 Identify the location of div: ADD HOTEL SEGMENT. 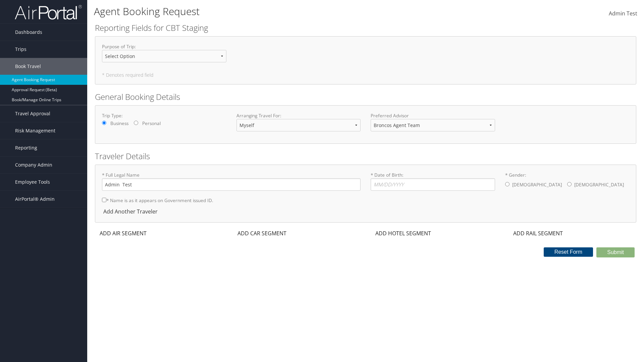
(402, 233).